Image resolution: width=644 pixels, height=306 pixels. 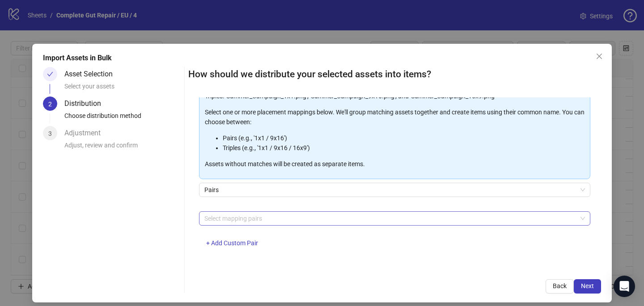 What do you see at coordinates (123, 118) in the screenshot?
I see `div: Choose distribution method` at bounding box center [123, 118].